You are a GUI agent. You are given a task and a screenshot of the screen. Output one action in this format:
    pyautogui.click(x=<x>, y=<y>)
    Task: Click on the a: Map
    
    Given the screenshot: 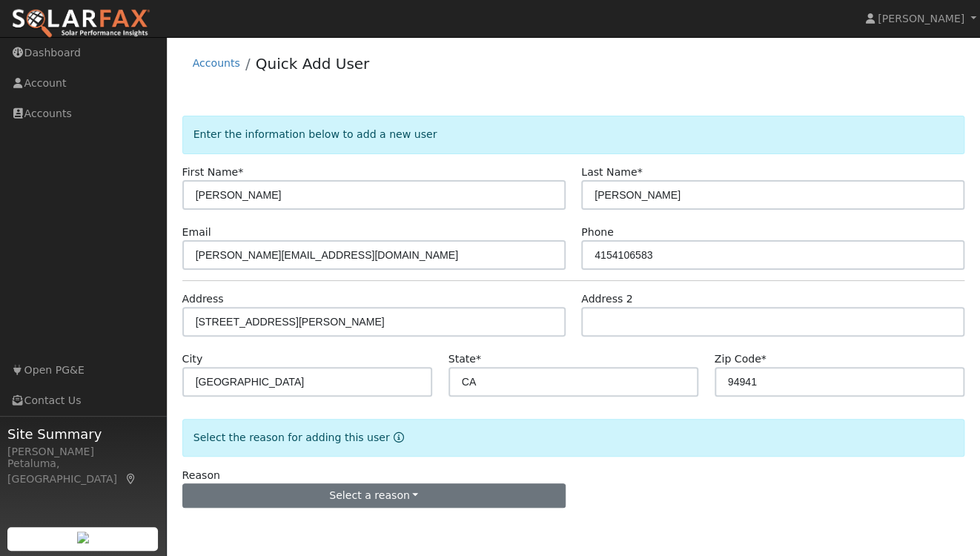 What is the action you would take?
    pyautogui.click(x=131, y=478)
    